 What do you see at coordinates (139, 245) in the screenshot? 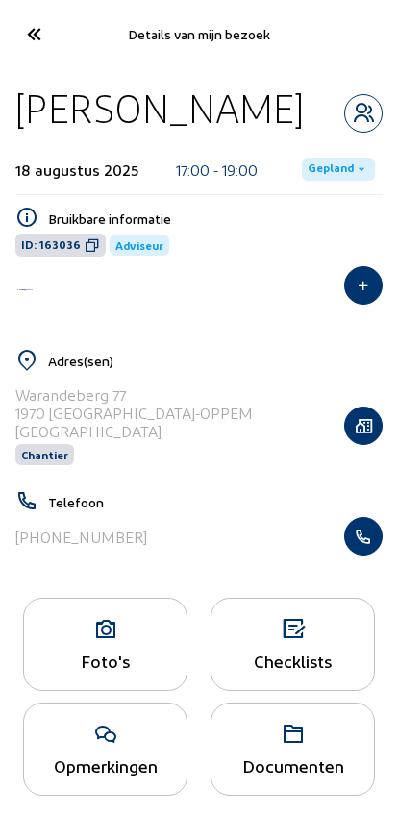
I see `span: Adviseur` at bounding box center [139, 245].